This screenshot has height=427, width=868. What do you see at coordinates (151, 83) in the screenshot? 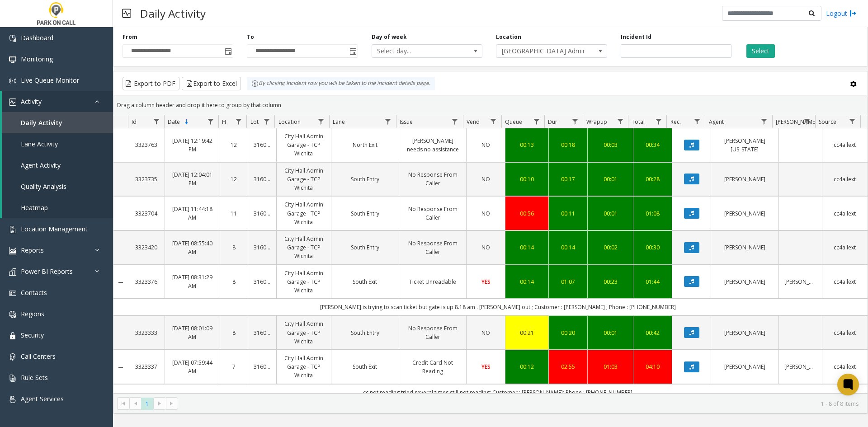
I see `button: Export to PDF` at bounding box center [151, 83].